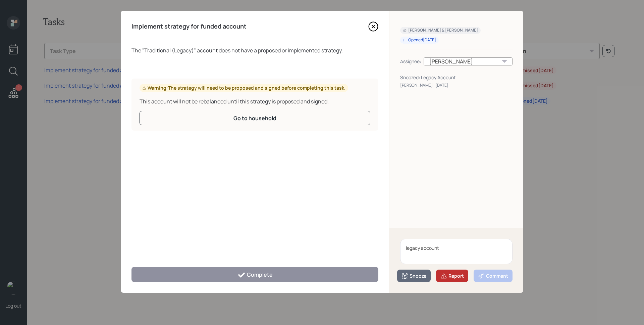  I want to click on div: Assignee:, so click(411, 61).